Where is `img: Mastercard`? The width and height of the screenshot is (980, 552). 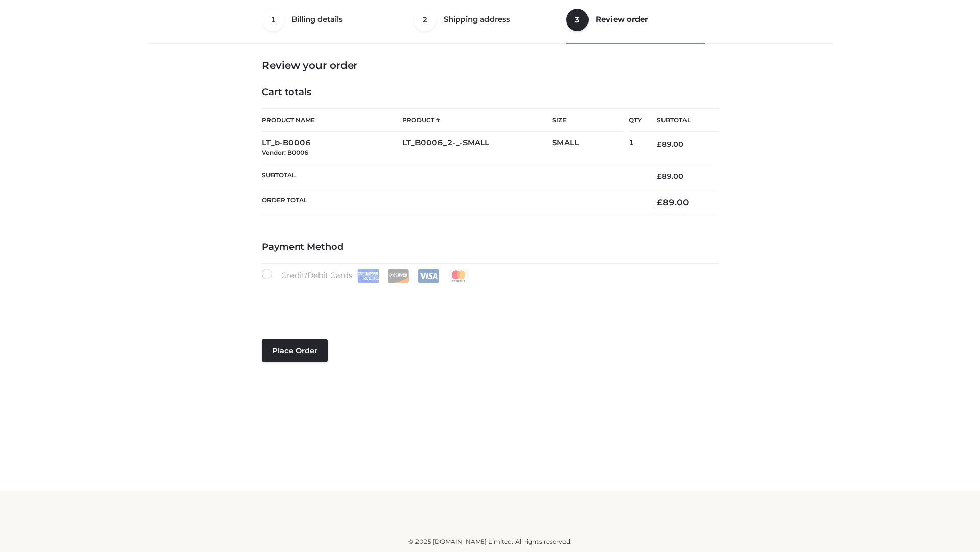
img: Mastercard is located at coordinates (459, 276).